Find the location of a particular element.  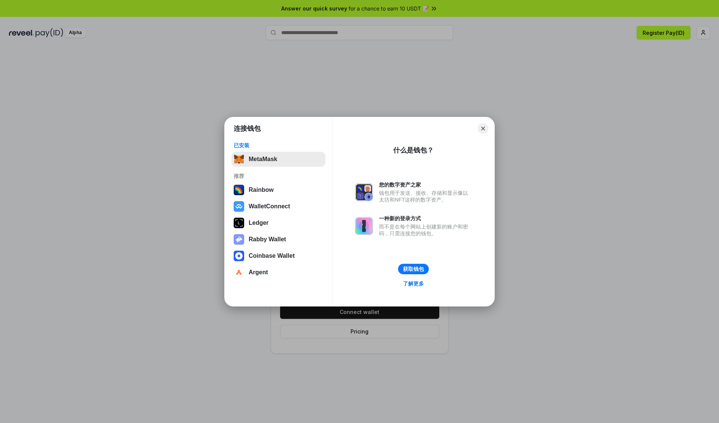

div: Rainbow is located at coordinates (261, 190).